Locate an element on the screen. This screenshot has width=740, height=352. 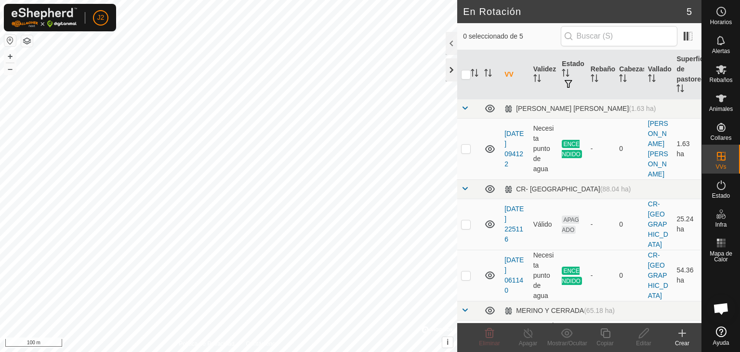
span: Eliminar is located at coordinates (489, 343).